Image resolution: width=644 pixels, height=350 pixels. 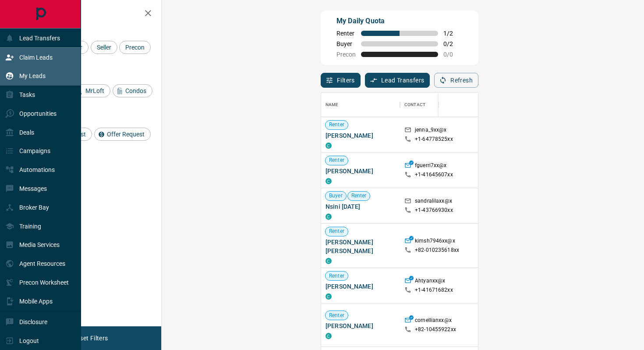 I want to click on p: +82- 010235618xx, so click(x=437, y=250).